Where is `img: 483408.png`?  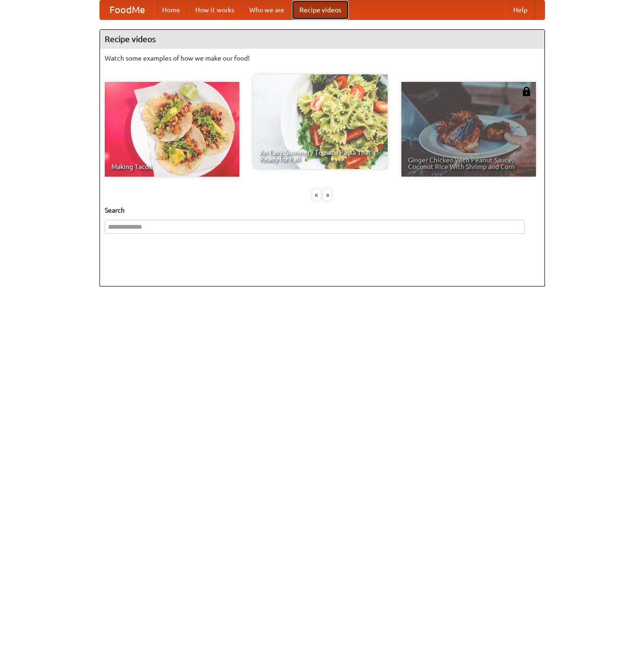
img: 483408.png is located at coordinates (527, 91).